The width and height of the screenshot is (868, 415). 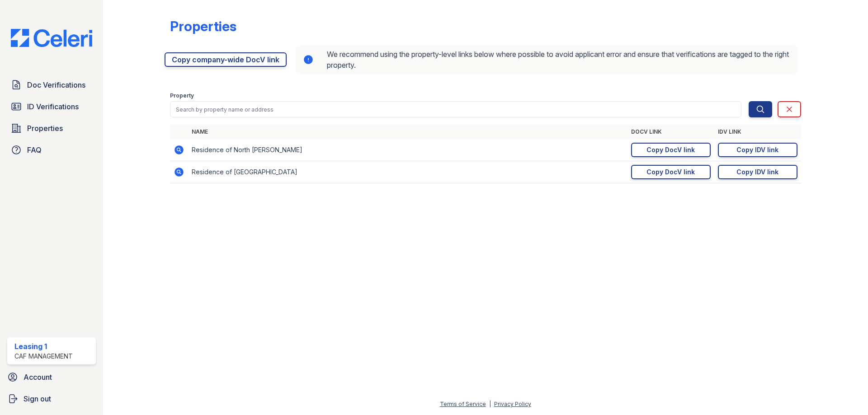 I want to click on a: Privacy Policy, so click(x=513, y=404).